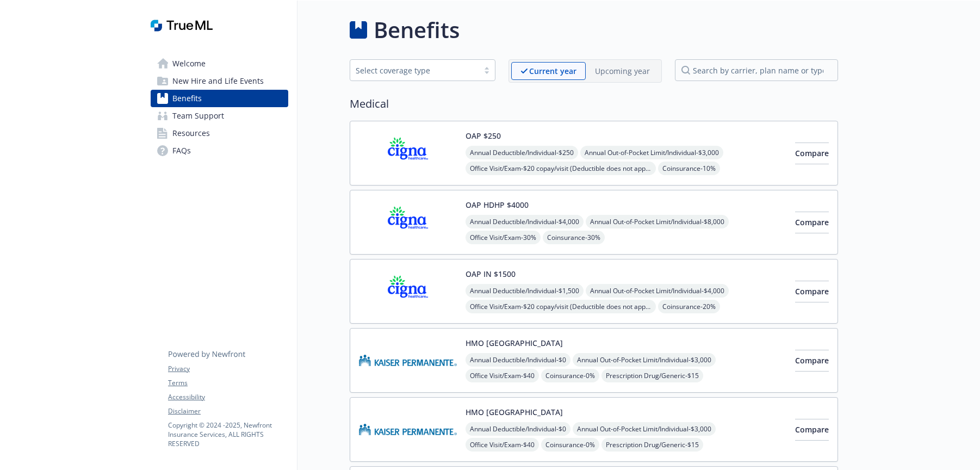 The width and height of the screenshot is (980, 470). Describe the element at coordinates (228, 411) in the screenshot. I see `a: Disclaimer` at that location.